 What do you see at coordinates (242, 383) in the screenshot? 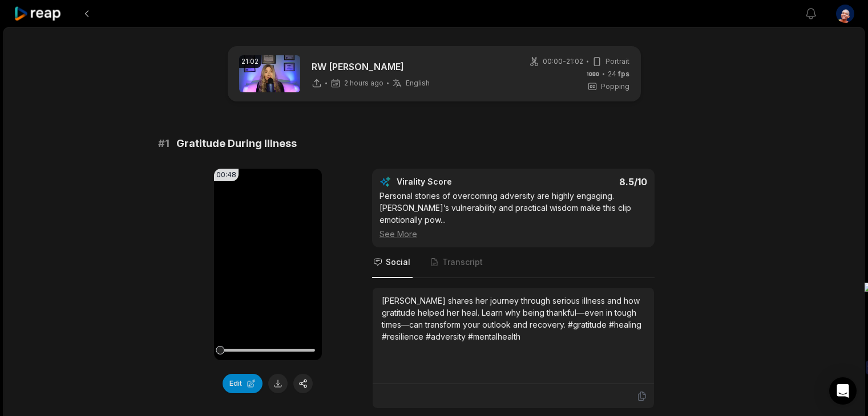
I see `button: Edit` at bounding box center [242, 383].